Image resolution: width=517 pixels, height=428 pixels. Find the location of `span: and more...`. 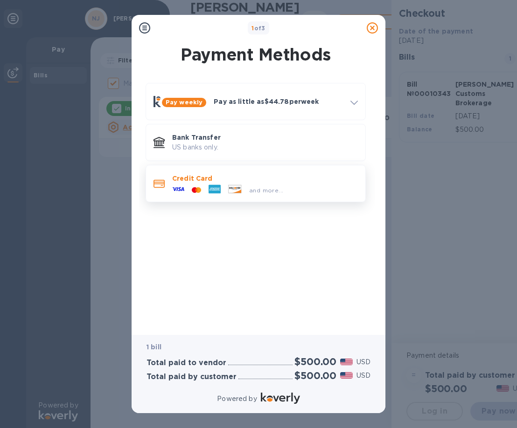

span: and more... is located at coordinates (266, 190).